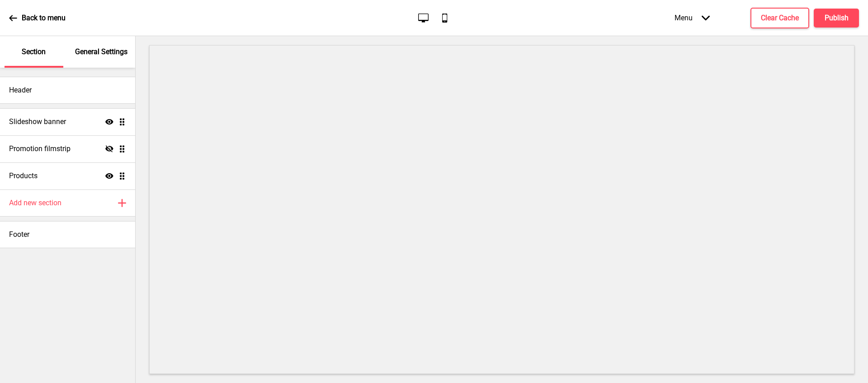 The height and width of the screenshot is (383, 868). Describe the element at coordinates (19, 235) in the screenshot. I see `h4: Footer` at that location.